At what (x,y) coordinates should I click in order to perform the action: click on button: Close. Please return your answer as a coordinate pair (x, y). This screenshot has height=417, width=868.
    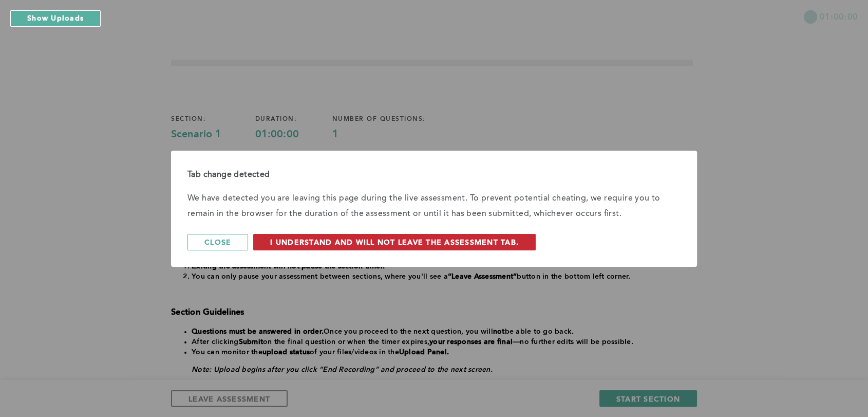
    Looking at the image, I should click on (218, 242).